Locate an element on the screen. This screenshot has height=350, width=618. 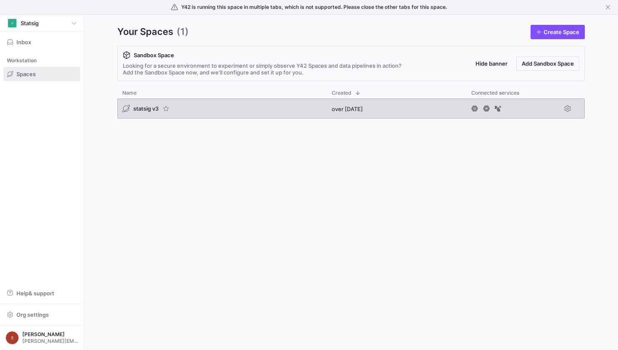
span: Statsig is located at coordinates (29, 23).